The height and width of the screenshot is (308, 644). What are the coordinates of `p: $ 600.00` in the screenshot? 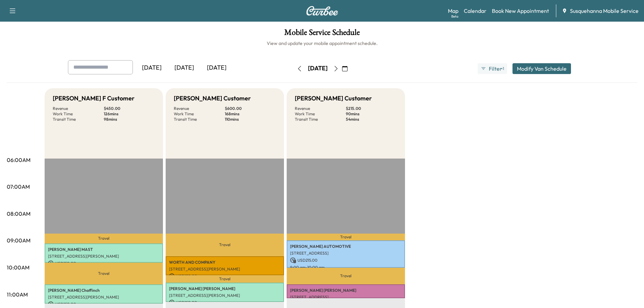 It's located at (250, 108).